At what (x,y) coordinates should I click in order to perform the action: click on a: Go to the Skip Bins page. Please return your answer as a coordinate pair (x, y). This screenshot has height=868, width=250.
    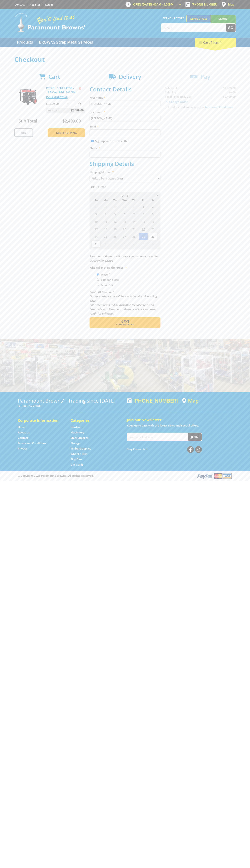
    Looking at the image, I should click on (76, 459).